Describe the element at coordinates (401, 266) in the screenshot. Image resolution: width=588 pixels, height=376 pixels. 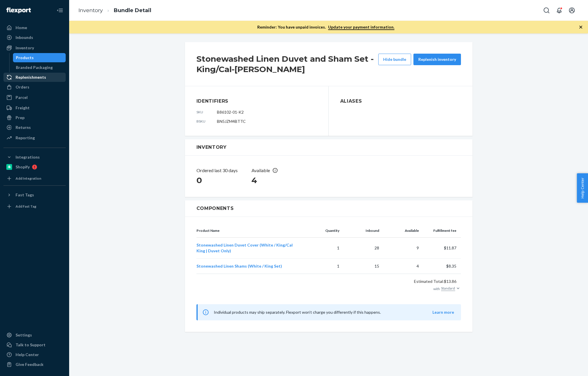
I see `td: 4` at that location.